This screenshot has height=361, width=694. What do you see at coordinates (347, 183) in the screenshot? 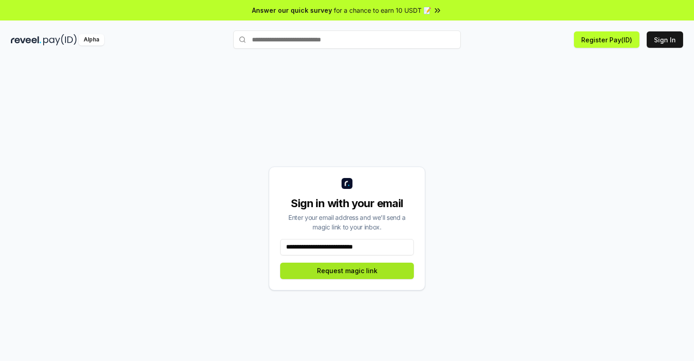
I see `img: logo_small` at bounding box center [347, 183].